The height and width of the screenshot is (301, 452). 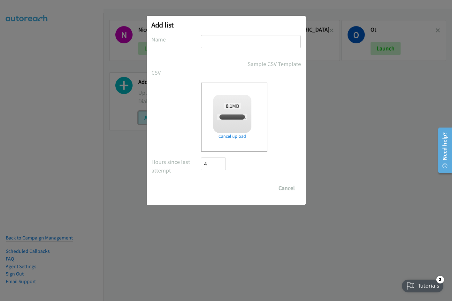 What do you see at coordinates (176, 39) in the screenshot?
I see `label: Name` at bounding box center [176, 39].